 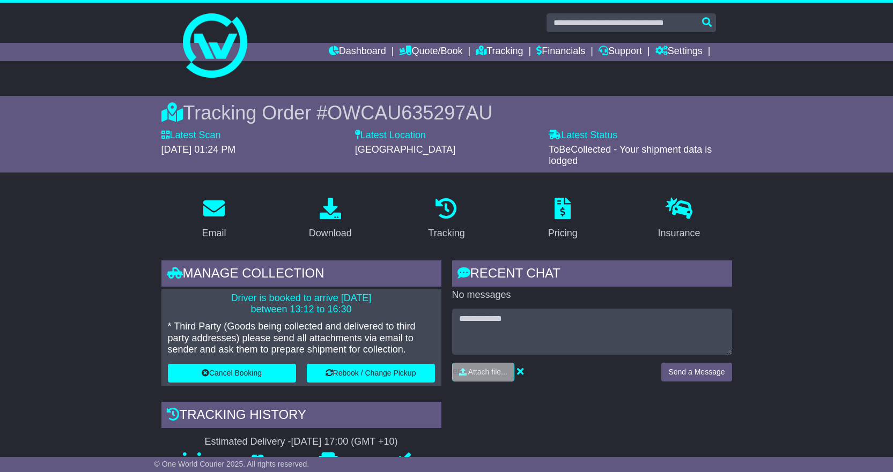 I want to click on div: Manage collection, so click(x=301, y=275).